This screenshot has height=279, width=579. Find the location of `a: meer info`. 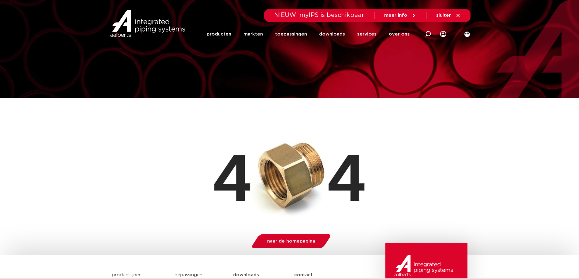

a: meer info is located at coordinates (401, 16).